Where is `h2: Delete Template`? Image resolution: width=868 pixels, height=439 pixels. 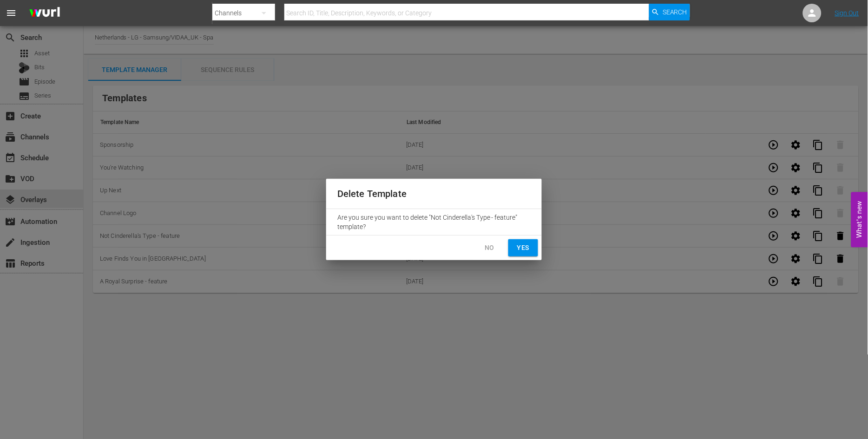 h2: Delete Template is located at coordinates (434, 194).